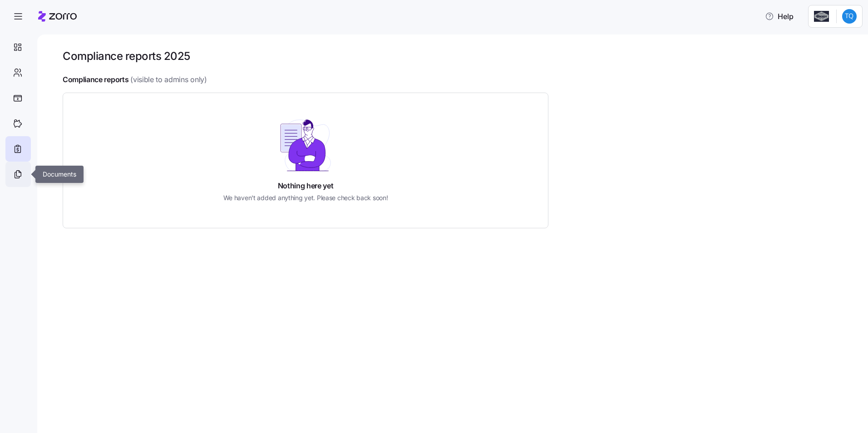  I want to click on img: Employer logo, so click(822, 16).